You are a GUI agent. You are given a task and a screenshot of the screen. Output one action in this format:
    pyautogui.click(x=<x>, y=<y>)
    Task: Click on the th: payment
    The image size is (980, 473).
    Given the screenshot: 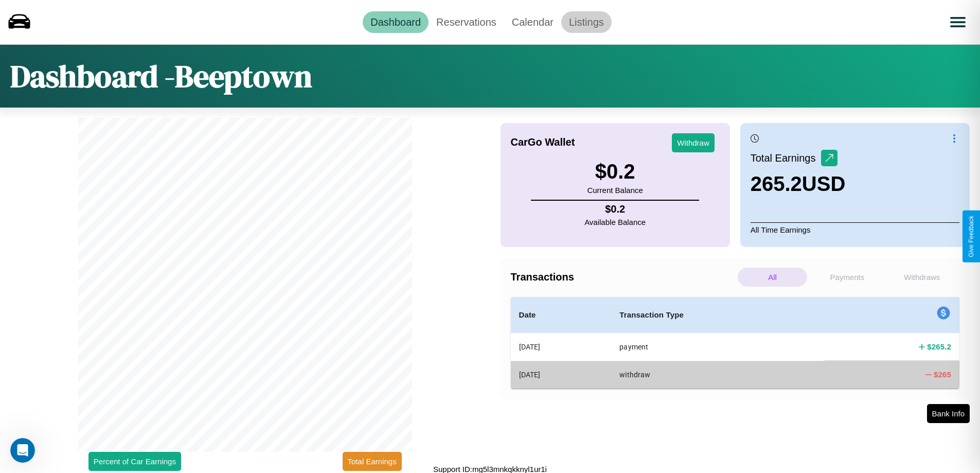 What is the action you would take?
    pyautogui.click(x=718, y=346)
    